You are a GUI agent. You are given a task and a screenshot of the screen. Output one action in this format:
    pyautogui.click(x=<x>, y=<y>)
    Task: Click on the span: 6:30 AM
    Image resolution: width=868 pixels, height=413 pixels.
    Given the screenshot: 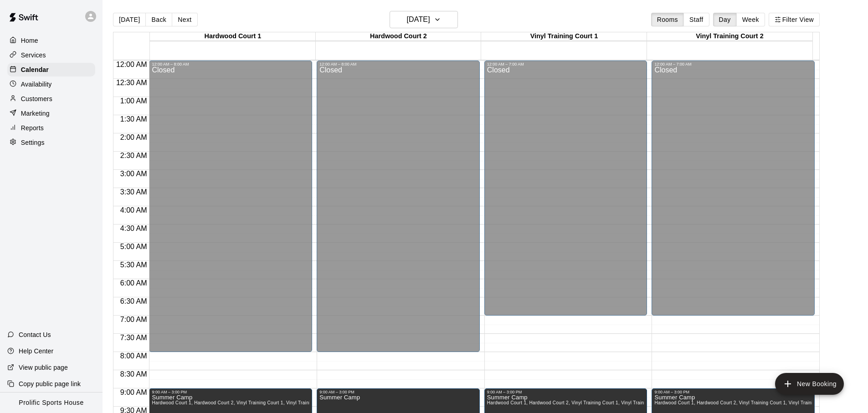 What is the action you would take?
    pyautogui.click(x=133, y=301)
    